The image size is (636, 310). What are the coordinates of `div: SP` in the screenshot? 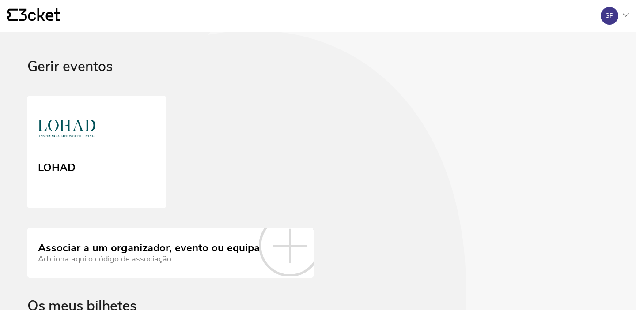 It's located at (609, 16).